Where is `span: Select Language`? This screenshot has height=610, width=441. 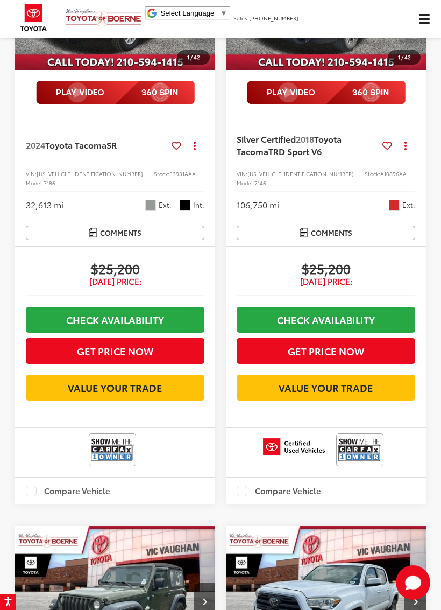 span: Select Language is located at coordinates (187, 13).